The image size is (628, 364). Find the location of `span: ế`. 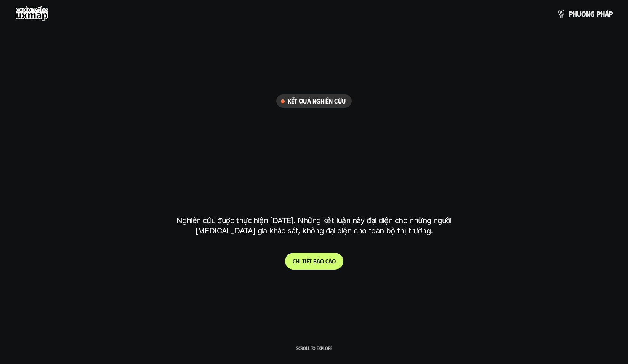

span: ế is located at coordinates (308, 261).